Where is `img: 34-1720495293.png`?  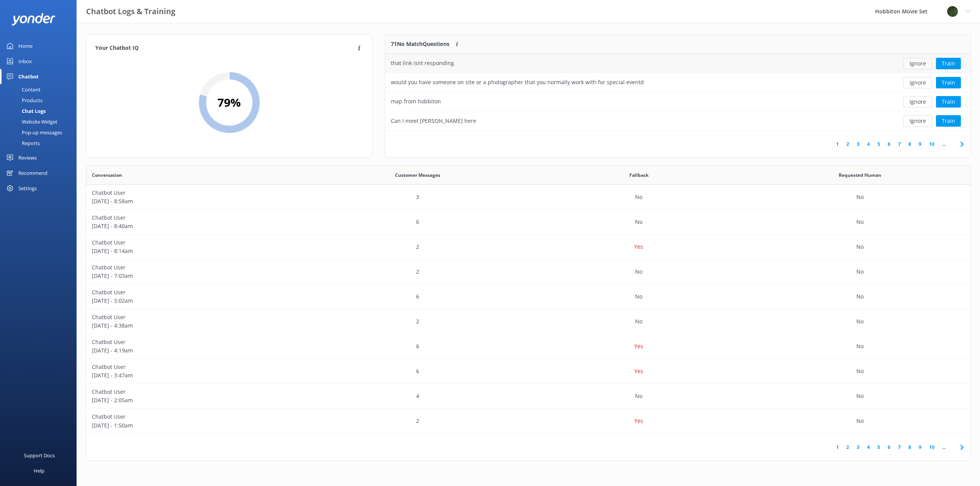 img: 34-1720495293.png is located at coordinates (953, 11).